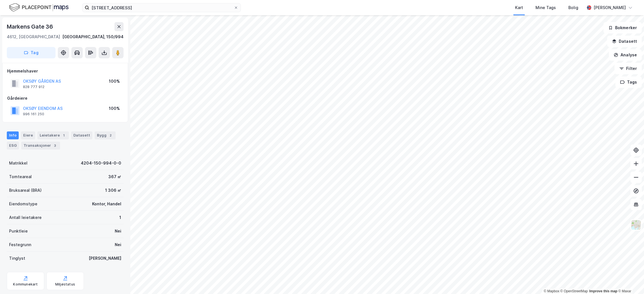 The width and height of the screenshot is (644, 294). Describe the element at coordinates (32, 53) in the screenshot. I see `button: Tag` at that location.